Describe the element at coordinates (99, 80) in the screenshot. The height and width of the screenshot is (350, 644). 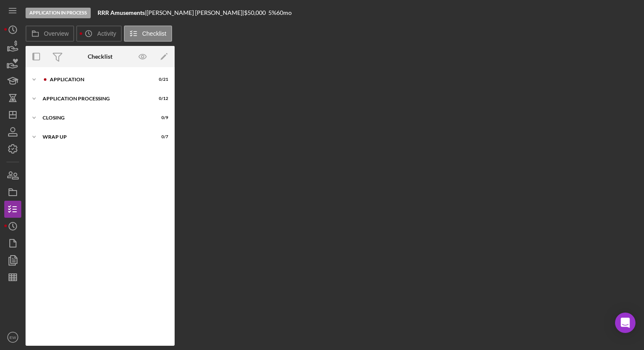
I see `div: Application` at that location.